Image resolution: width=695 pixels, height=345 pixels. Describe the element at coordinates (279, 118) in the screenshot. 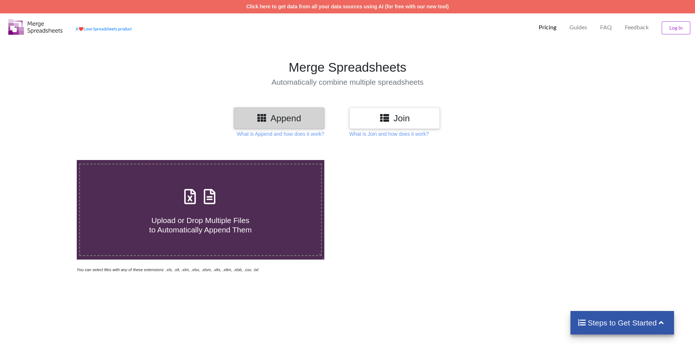

I see `h3: Append` at that location.